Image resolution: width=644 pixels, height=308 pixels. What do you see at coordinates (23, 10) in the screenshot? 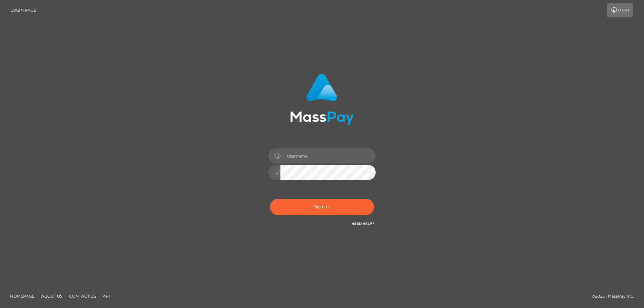
I see `a: Login Page` at bounding box center [23, 10].